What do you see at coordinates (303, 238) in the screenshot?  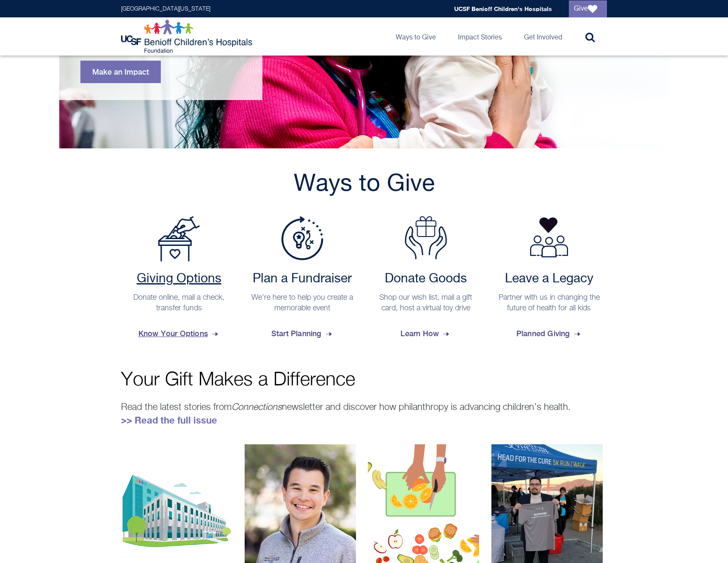 I see `img: Plan a Fundraiser` at bounding box center [303, 238].